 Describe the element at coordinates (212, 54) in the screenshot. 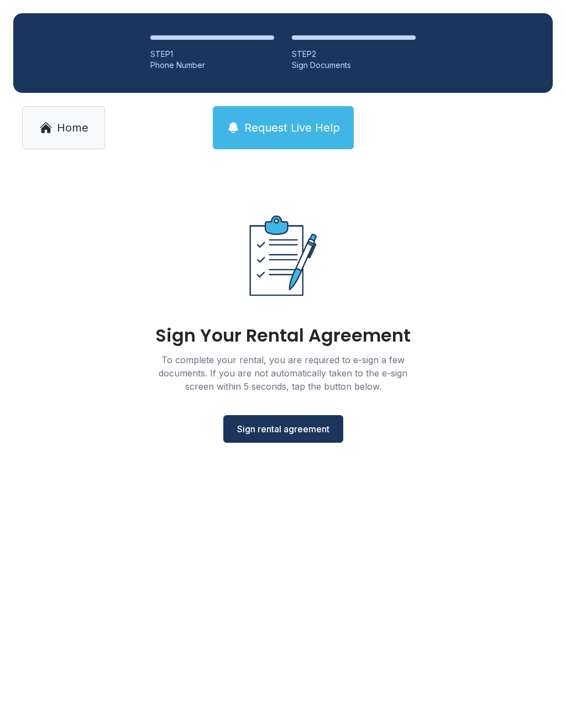

I see `div: STEP 1` at that location.